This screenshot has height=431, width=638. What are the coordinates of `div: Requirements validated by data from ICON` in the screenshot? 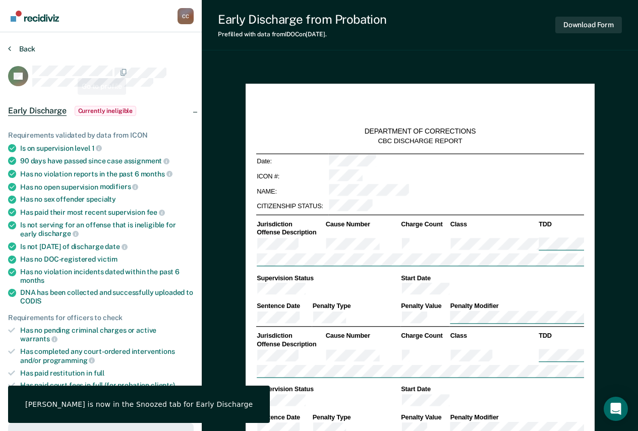 It's located at (101, 135).